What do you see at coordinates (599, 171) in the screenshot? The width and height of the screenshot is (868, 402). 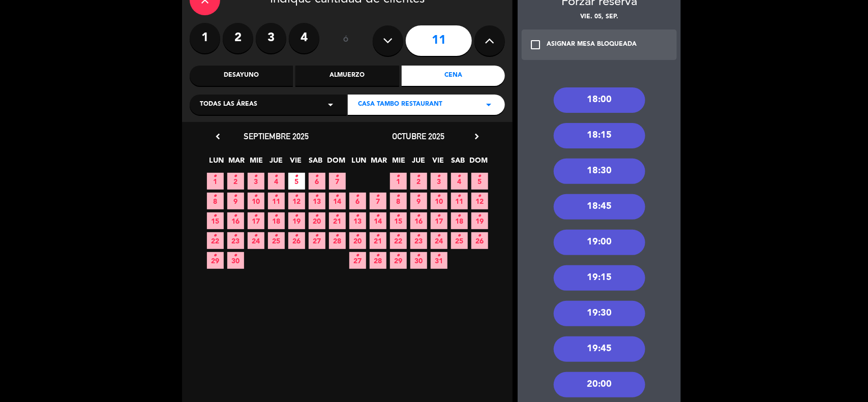 I see `div: 18:30` at bounding box center [599, 171].